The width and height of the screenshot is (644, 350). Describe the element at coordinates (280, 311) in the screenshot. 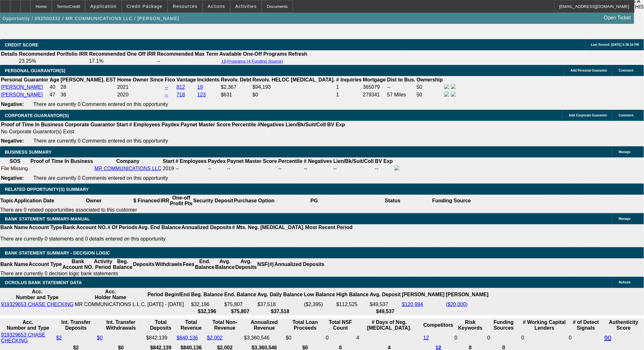

I see `th: $37,518` at that location.